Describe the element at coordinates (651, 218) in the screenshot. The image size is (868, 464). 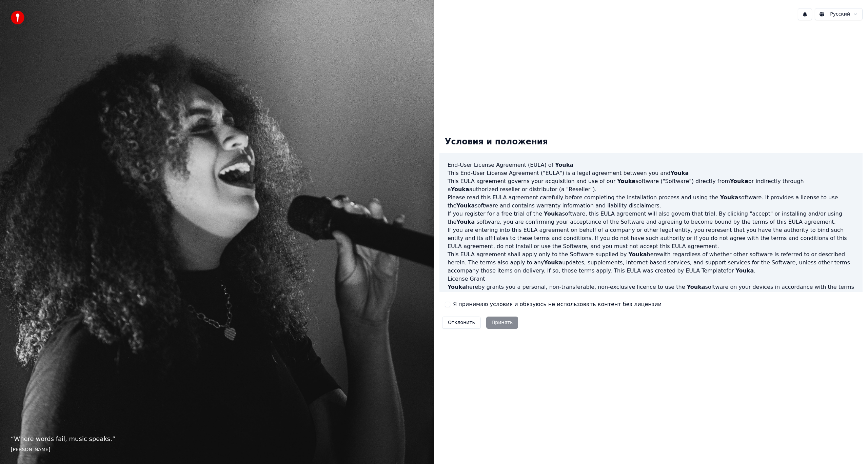
I see `p: If you register for a free trial of the software, this EULA agreement will also govern that trial...` at that location.